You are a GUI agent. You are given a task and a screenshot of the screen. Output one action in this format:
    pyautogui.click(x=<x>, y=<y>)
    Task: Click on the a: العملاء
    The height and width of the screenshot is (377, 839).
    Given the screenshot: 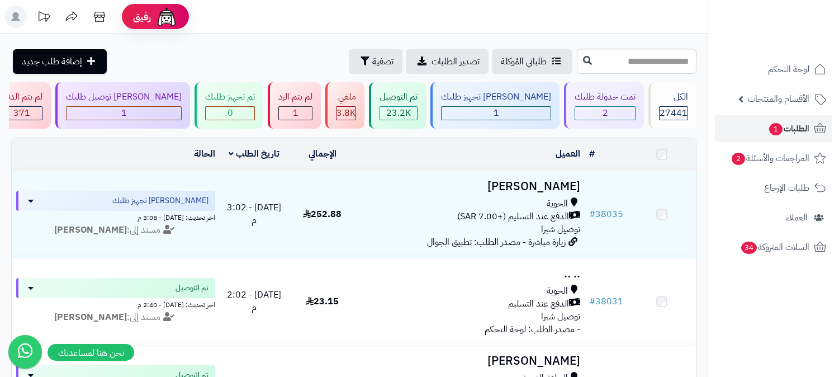 What is the action you would take?
    pyautogui.click(x=773, y=217)
    